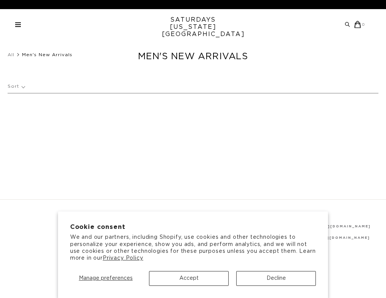 The width and height of the screenshot is (386, 298). What do you see at coordinates (193, 247) in the screenshot?
I see `p: We and our partners, including Shopify, use cookies and other technologies to personalize your ex...` at bounding box center [193, 247].